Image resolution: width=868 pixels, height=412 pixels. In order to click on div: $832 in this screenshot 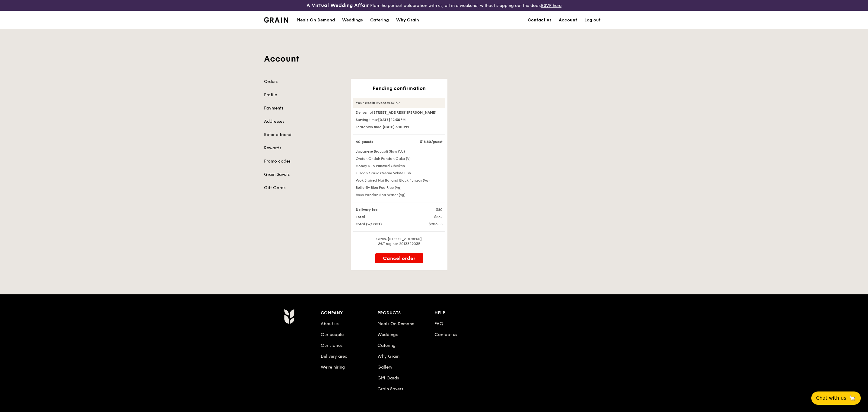, I will do `click(430, 217)`.